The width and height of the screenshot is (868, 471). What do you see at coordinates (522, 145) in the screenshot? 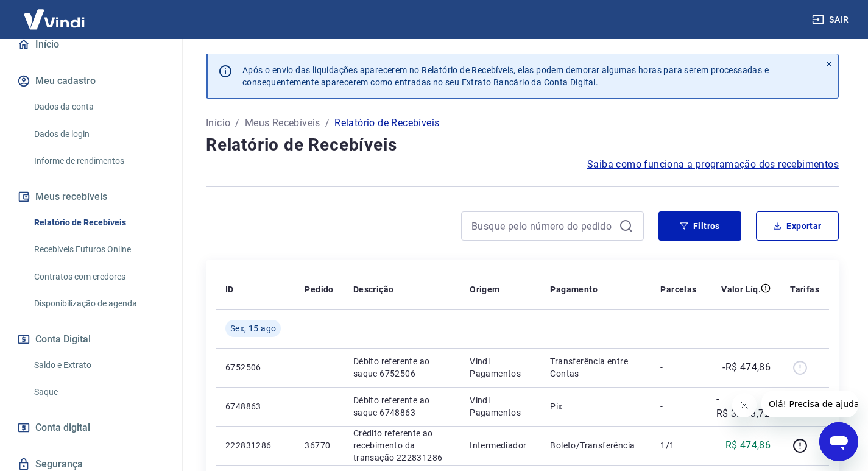
I see `h4: Relatório de Recebíveis` at bounding box center [522, 145].